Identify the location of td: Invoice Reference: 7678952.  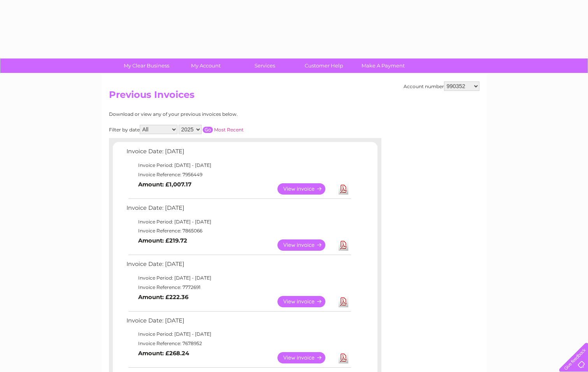
(238, 343).